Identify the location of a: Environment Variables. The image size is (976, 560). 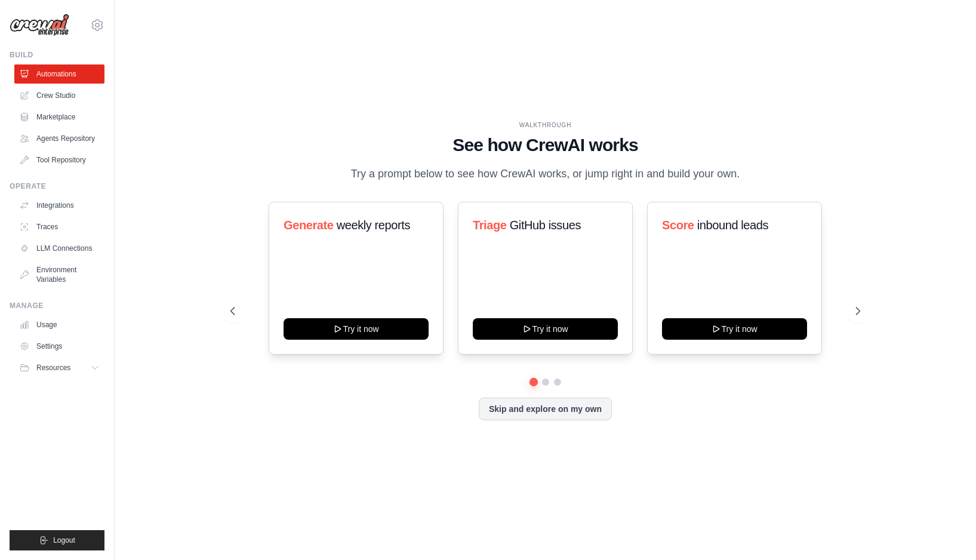
(59, 275).